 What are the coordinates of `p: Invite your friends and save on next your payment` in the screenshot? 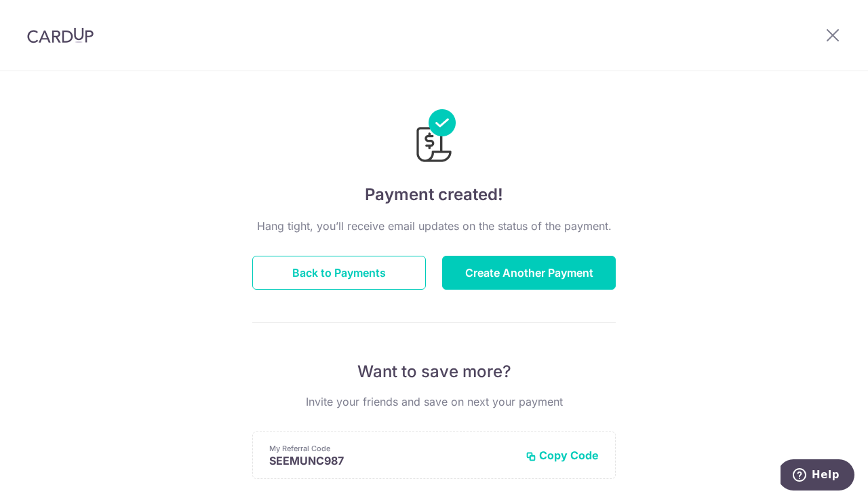 It's located at (434, 402).